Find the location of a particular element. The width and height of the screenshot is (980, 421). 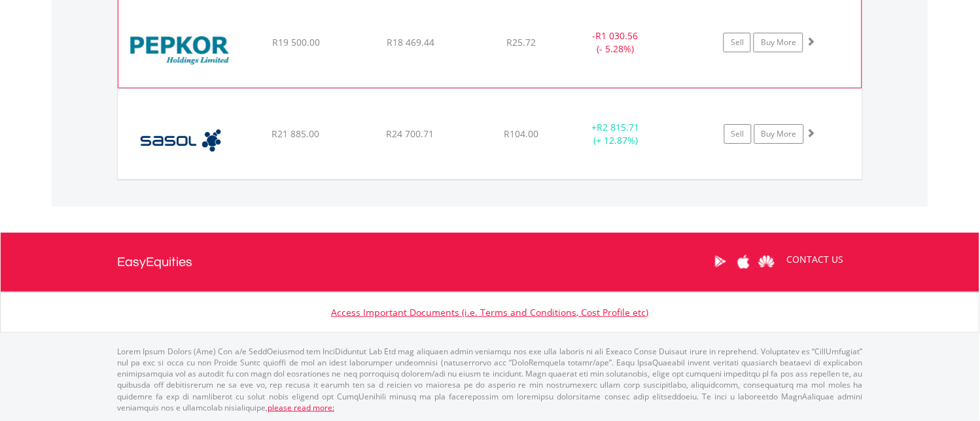

a: Huawei is located at coordinates (766, 262).